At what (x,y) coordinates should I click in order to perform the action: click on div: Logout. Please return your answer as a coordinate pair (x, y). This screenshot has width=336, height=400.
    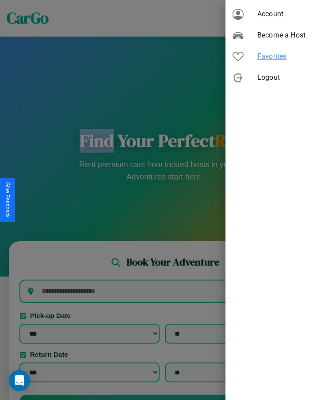
    Looking at the image, I should click on (280, 78).